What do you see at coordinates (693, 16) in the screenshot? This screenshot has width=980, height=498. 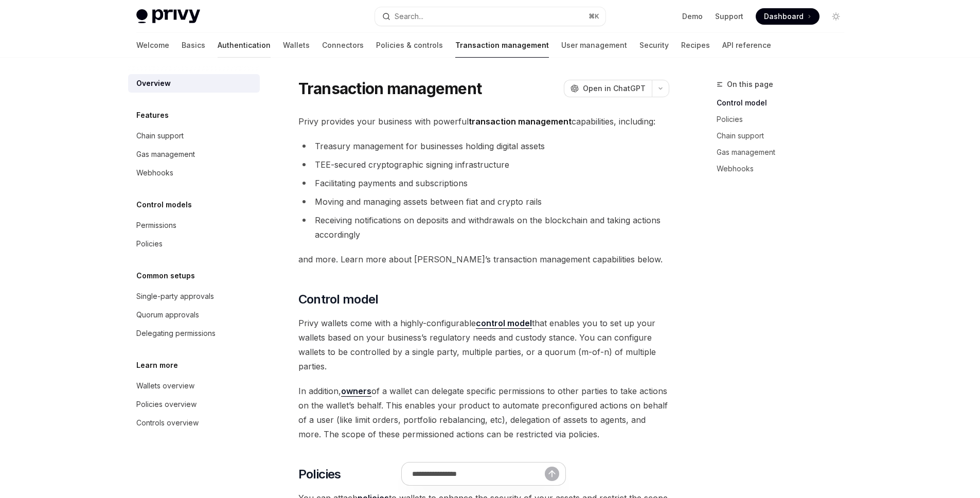 I see `a: Demo` at bounding box center [693, 16].